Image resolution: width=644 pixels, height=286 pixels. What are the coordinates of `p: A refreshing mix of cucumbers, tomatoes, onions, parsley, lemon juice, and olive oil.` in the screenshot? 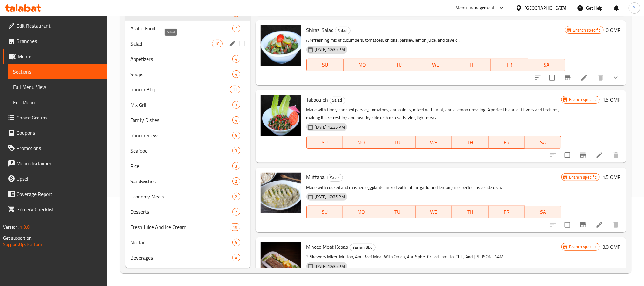 It's located at (436, 40).